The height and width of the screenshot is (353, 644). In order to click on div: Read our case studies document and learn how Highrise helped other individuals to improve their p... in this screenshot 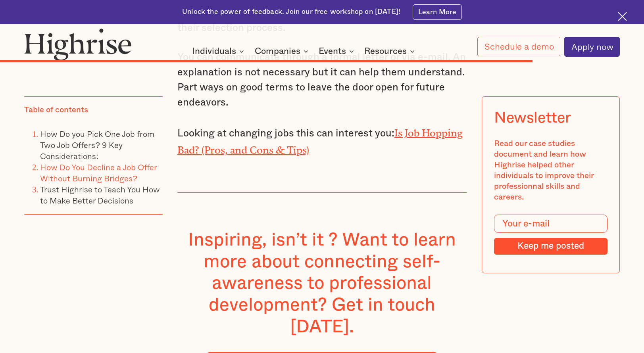, I will do `click(551, 170)`.